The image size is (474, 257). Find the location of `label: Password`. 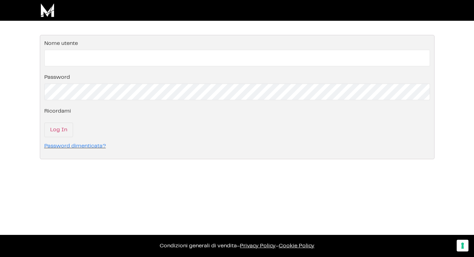

label: Password is located at coordinates (57, 77).